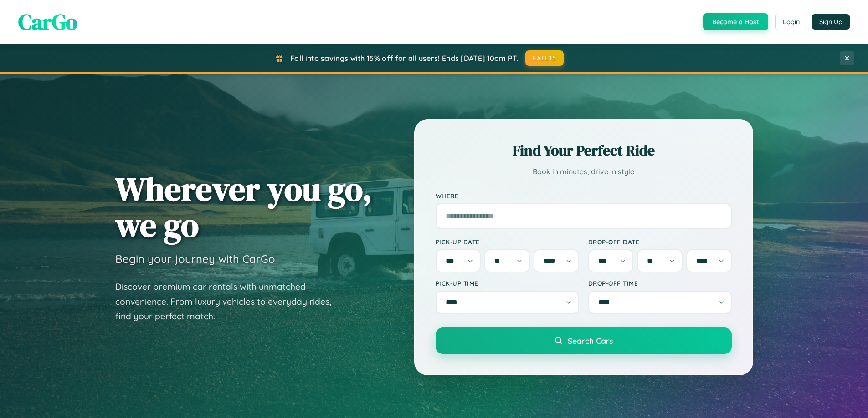 This screenshot has height=418, width=868. I want to click on label: Drop-off Time, so click(660, 283).